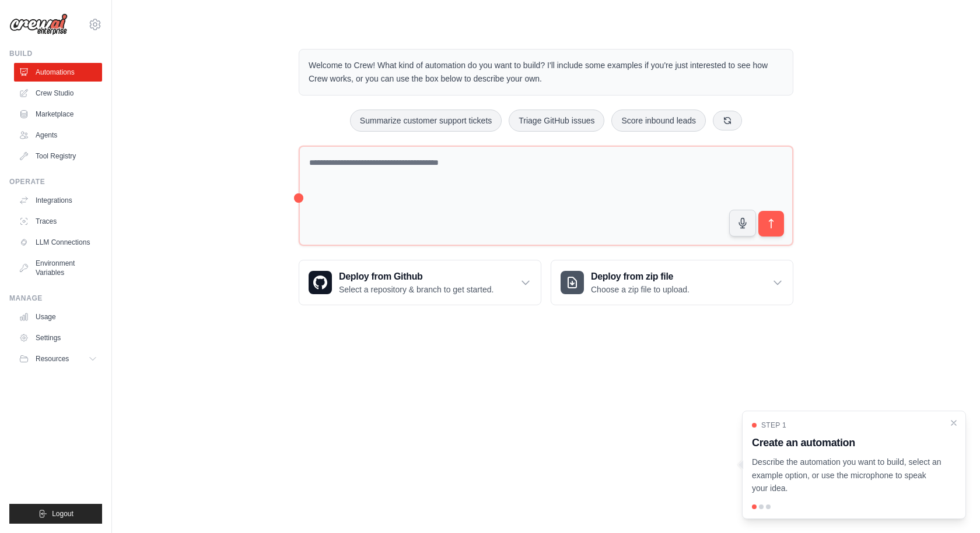 Image resolution: width=980 pixels, height=533 pixels. What do you see at coordinates (57, 317) in the screenshot?
I see `a: Usage` at bounding box center [57, 317].